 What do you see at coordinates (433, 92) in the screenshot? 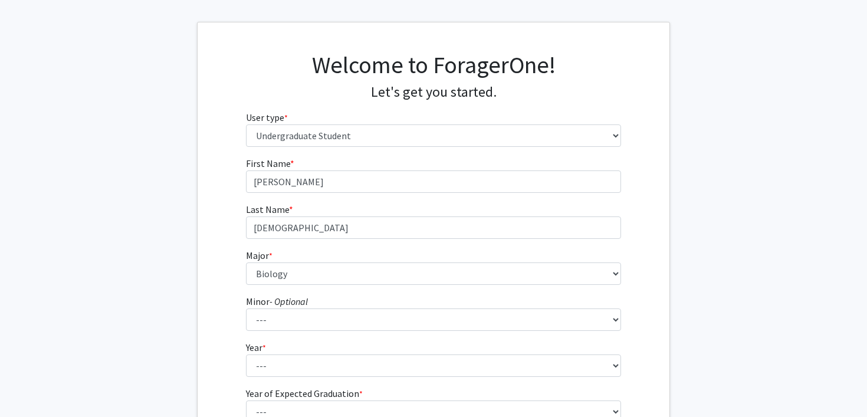
I see `h4: Let's get you started.` at bounding box center [433, 92].